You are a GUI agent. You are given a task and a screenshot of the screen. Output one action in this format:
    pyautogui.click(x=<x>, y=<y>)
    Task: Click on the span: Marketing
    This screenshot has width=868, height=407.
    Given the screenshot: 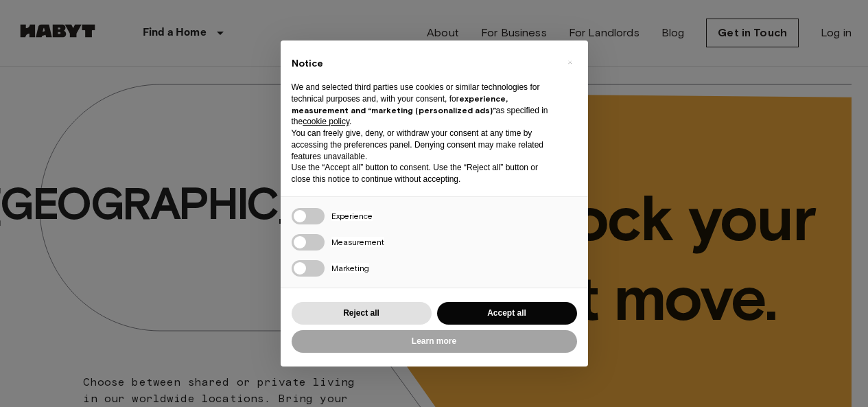 What is the action you would take?
    pyautogui.click(x=350, y=267)
    